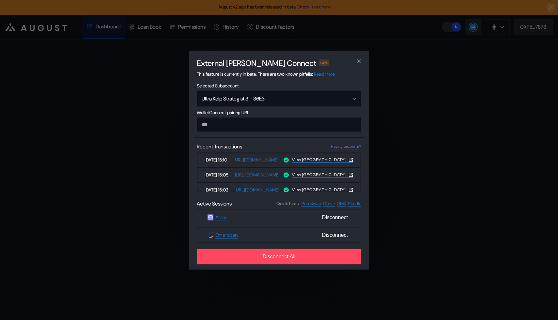  I want to click on a: Pendle, so click(355, 203).